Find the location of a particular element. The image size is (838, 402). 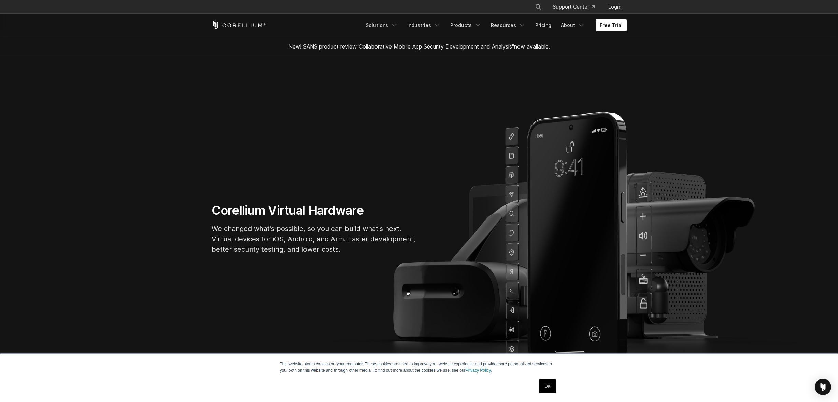

a: Login is located at coordinates (615, 7).